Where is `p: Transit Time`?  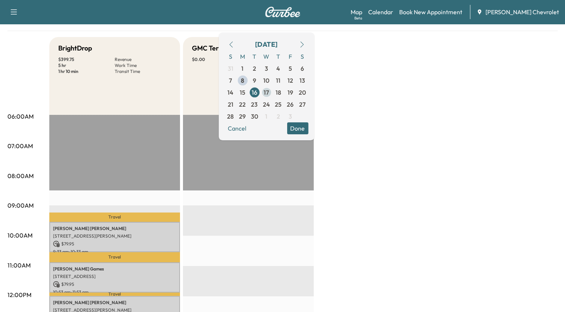 p: Transit Time is located at coordinates (143, 71).